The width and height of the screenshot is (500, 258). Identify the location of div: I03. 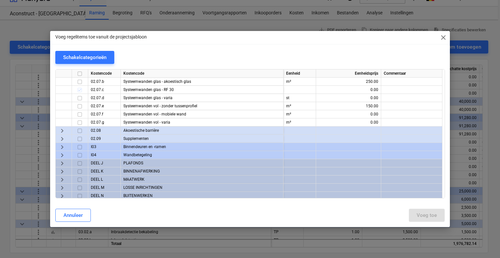
(105, 147).